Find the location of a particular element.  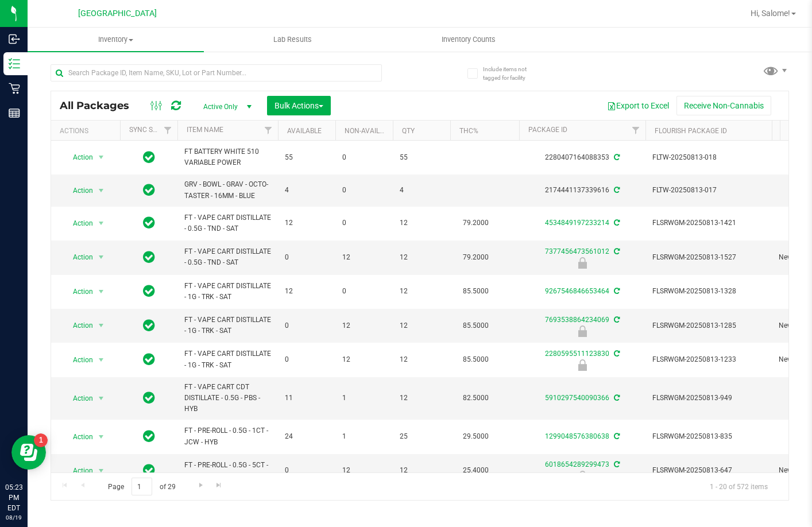

a: Lab Results is located at coordinates (292, 39).